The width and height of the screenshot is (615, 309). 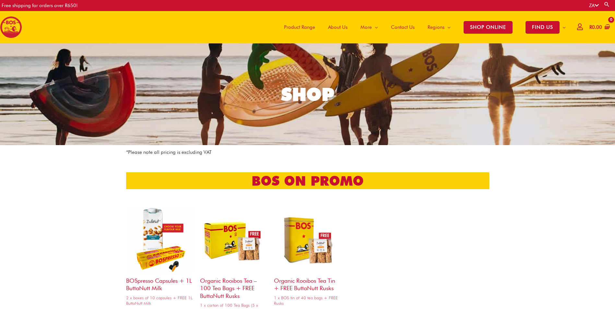 What do you see at coordinates (369, 27) in the screenshot?
I see `a: More` at bounding box center [369, 27].